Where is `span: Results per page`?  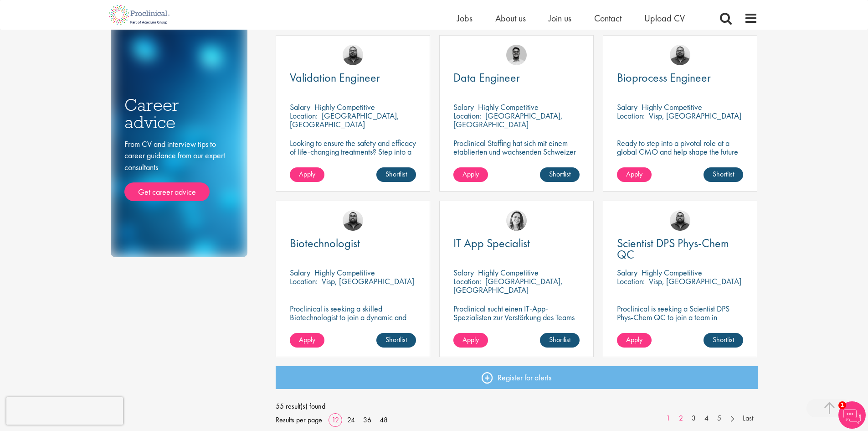
span: Results per page is located at coordinates (299, 420).